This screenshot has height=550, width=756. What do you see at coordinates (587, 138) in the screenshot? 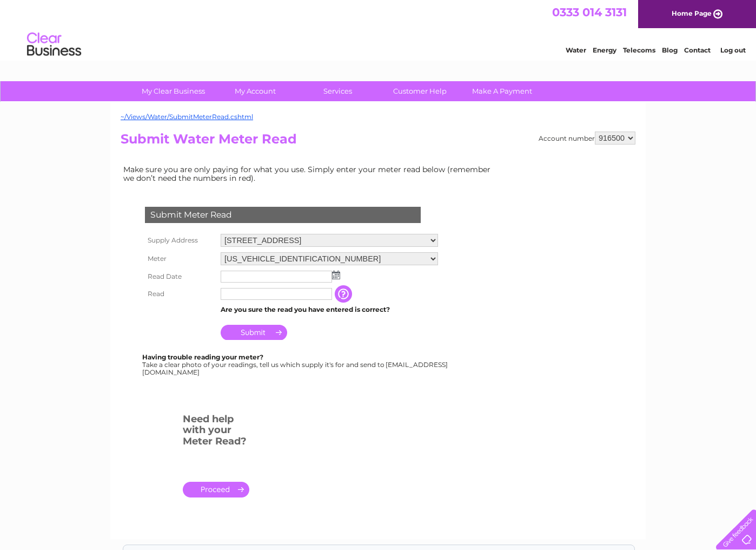
I see `div: Account number` at bounding box center [587, 138].